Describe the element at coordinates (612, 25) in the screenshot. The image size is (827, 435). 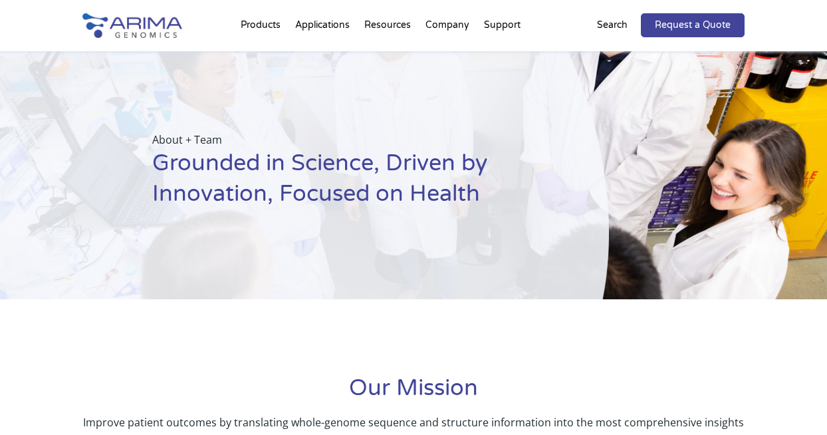
I see `p: Search` at that location.